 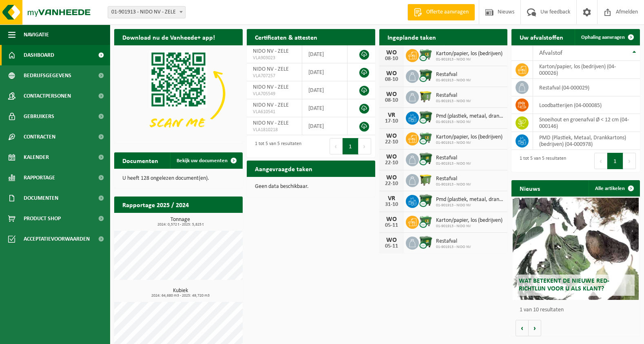 I want to click on span: Rapportage, so click(x=39, y=178).